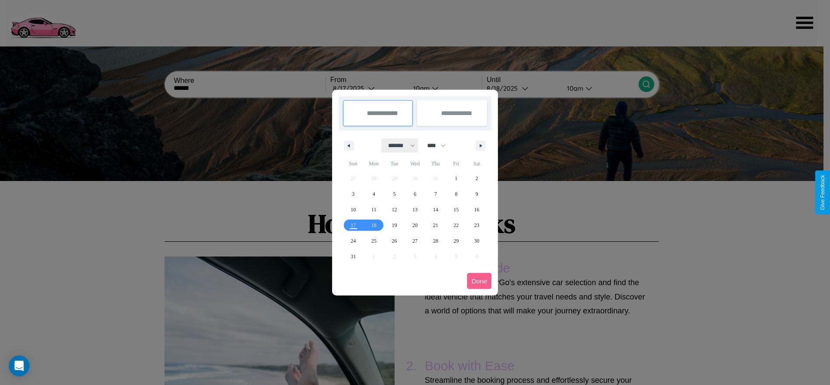 Image resolution: width=830 pixels, height=385 pixels. What do you see at coordinates (353, 225) in the screenshot?
I see `span: 17` at bounding box center [353, 225].